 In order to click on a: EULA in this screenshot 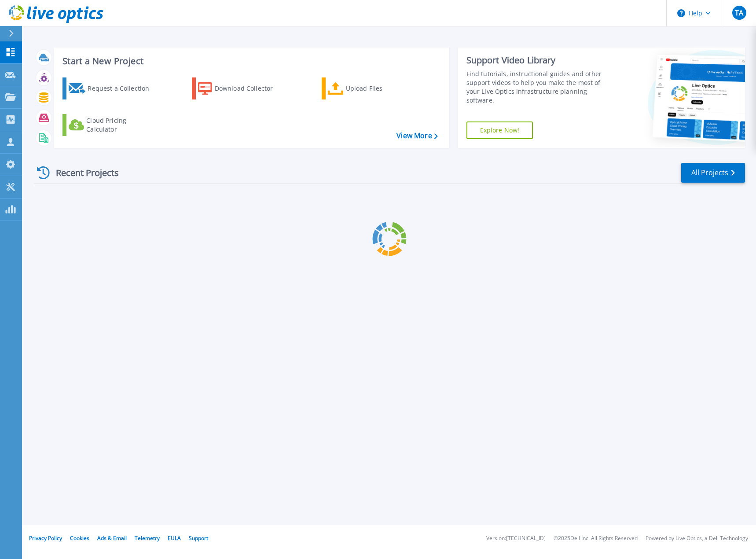, I will do `click(174, 538)`.